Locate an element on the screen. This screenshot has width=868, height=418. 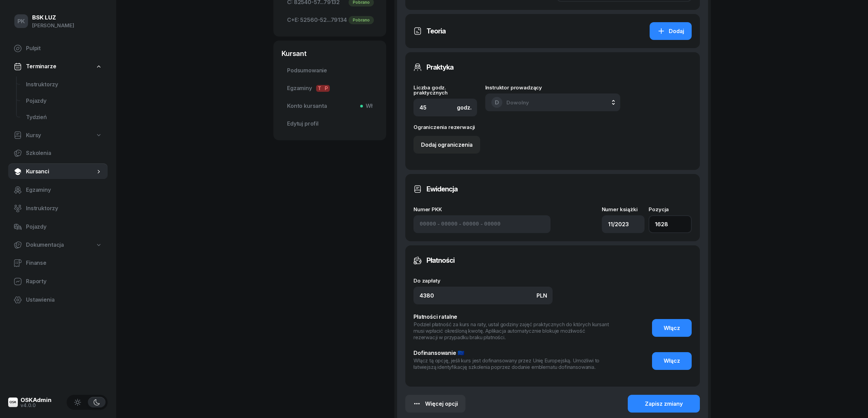
div: Podziel płatność za kurs na raty, ustal godziny zajęć praktycznych do których kursant musi wpłaci... is located at coordinates (512, 331).